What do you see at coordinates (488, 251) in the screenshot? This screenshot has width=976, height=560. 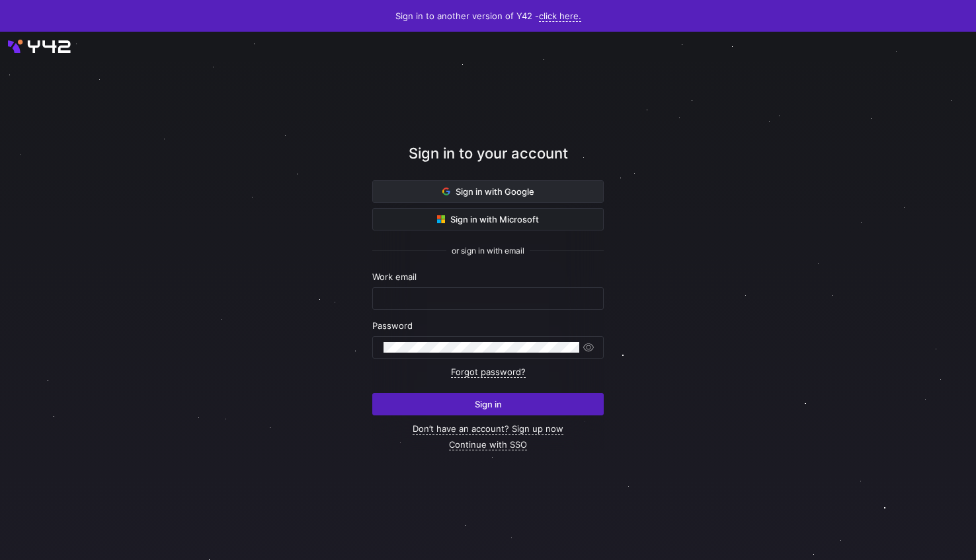 I see `span: or sign in with email` at bounding box center [488, 251].